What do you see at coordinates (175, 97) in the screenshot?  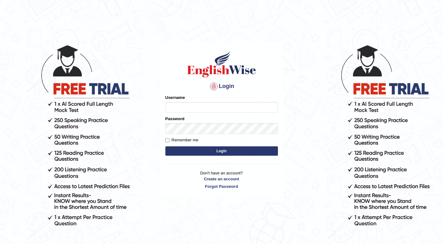 I see `label: Username` at bounding box center [175, 97].